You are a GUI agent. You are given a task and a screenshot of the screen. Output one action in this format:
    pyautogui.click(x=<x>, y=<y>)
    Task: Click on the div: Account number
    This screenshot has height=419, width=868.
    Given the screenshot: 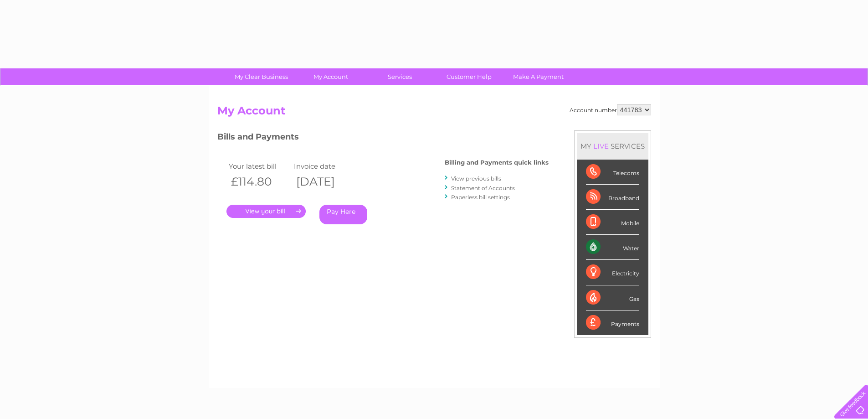 What is the action you would take?
    pyautogui.click(x=610, y=110)
    